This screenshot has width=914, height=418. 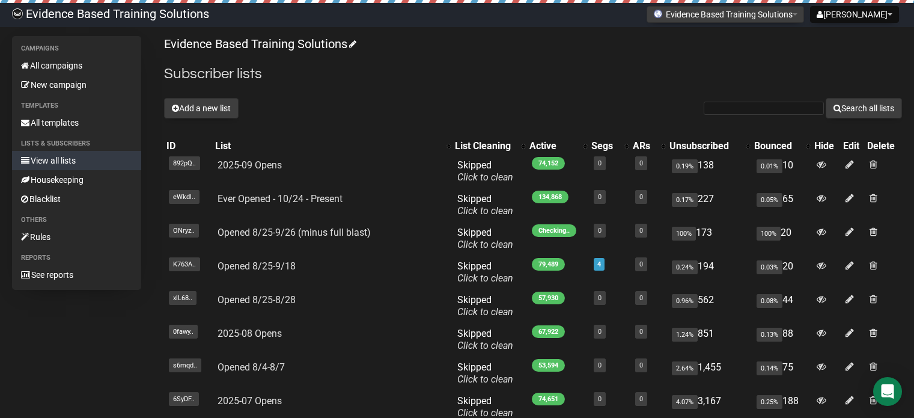 What do you see at coordinates (548, 399) in the screenshot?
I see `span: 74,651` at bounding box center [548, 399].